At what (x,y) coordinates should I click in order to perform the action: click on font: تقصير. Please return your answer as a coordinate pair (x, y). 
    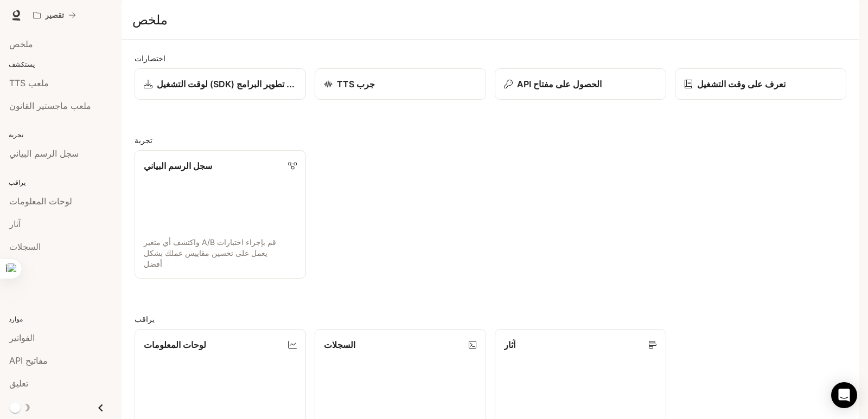
    Looking at the image, I should click on (54, 15).